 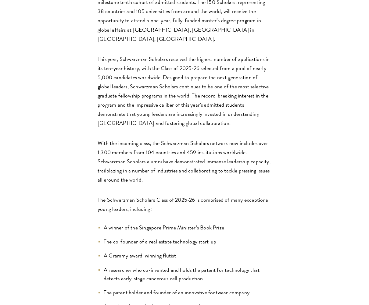 What do you see at coordinates (185, 228) in the screenshot?
I see `li: A winner of the Singapore Prime Minister’s Book Prize` at bounding box center [185, 228].